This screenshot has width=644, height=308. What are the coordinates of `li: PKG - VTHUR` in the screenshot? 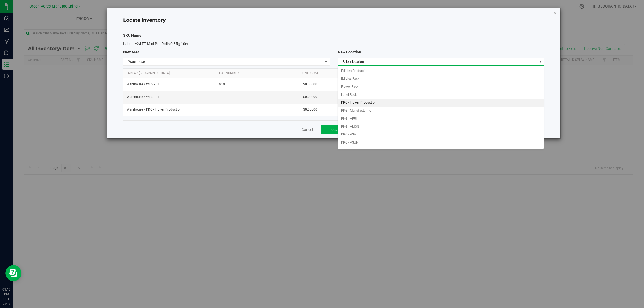 It's located at (441, 151).